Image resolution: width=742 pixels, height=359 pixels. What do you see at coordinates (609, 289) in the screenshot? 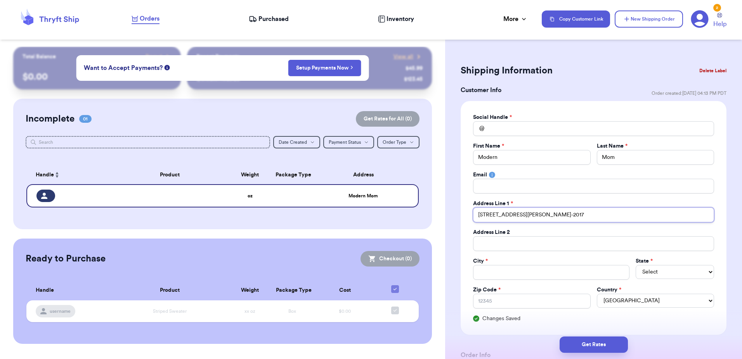
I see `label: Country` at bounding box center [609, 289].